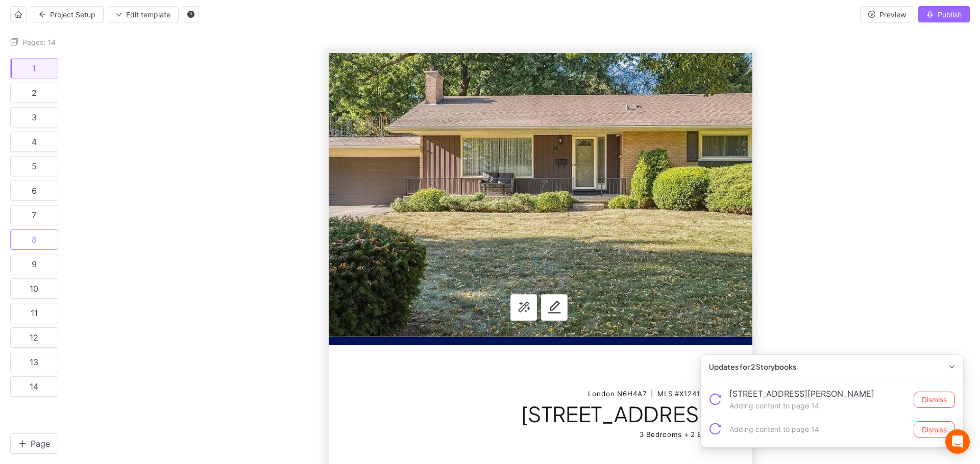  Describe the element at coordinates (34, 362) in the screenshot. I see `button: 13` at that location.